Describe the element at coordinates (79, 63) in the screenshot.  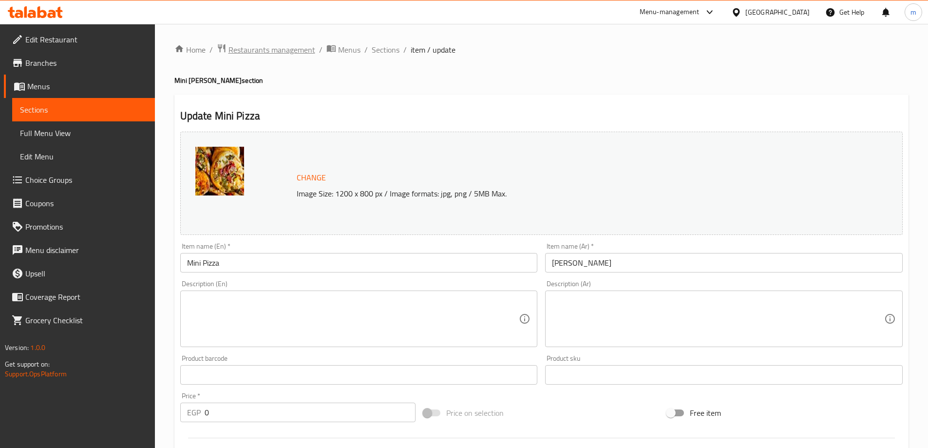
I see `a: Branches` at that location.